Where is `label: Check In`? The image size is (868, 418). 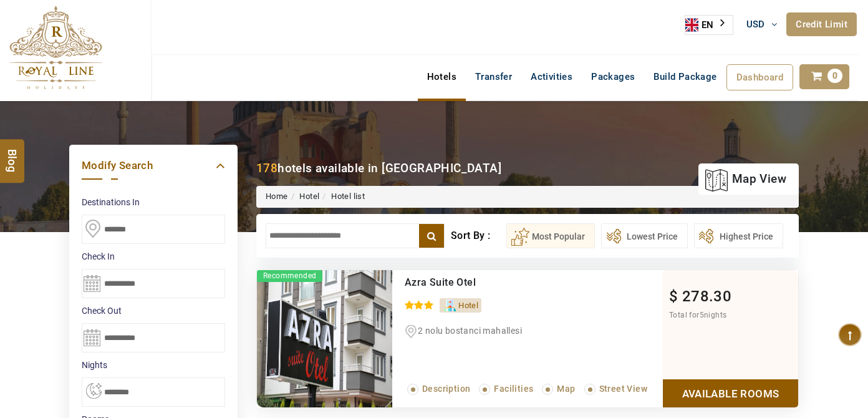 label: Check In is located at coordinates (154, 256).